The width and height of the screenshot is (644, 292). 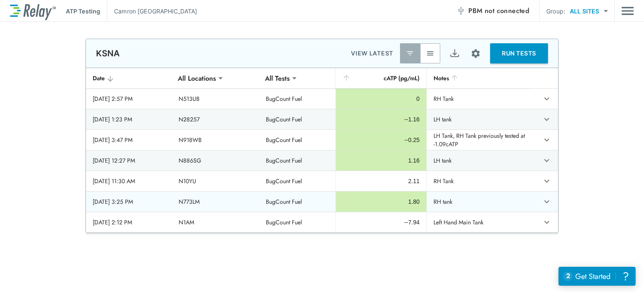 What do you see at coordinates (83, 11) in the screenshot?
I see `p: ATP Testing` at bounding box center [83, 11].